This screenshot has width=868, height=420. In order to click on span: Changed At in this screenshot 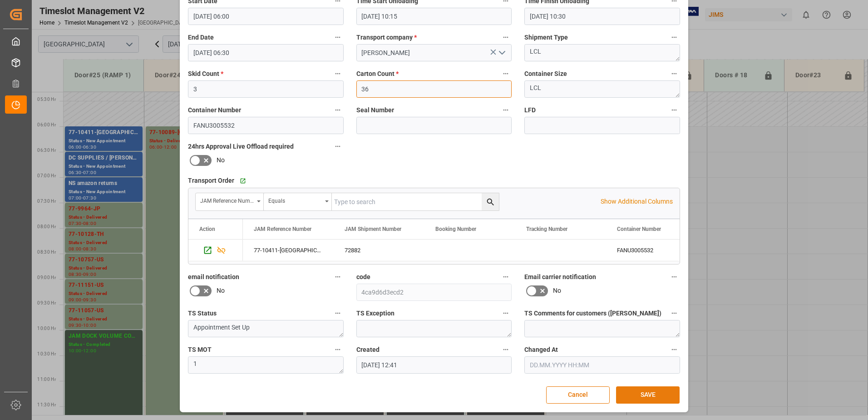, I will do `click(542, 349)`.